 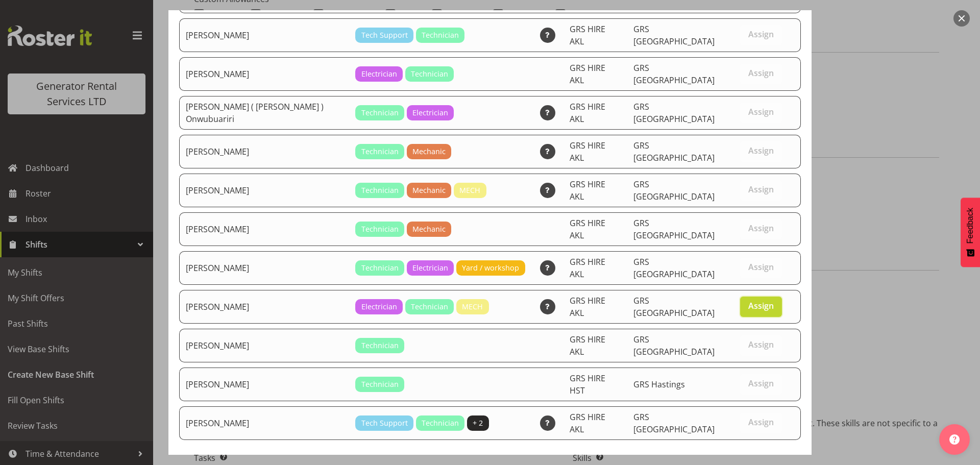 I want to click on span: GRS Hastings, so click(x=659, y=384).